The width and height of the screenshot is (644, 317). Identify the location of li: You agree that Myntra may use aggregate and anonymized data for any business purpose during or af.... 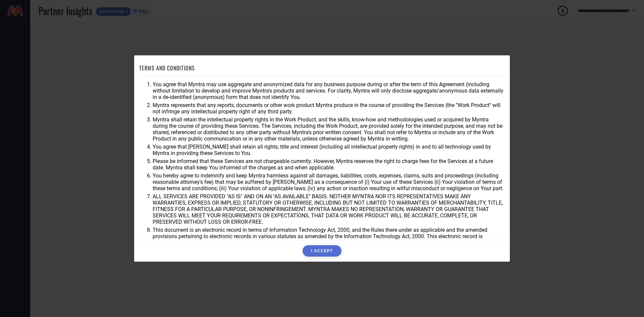
(329, 91).